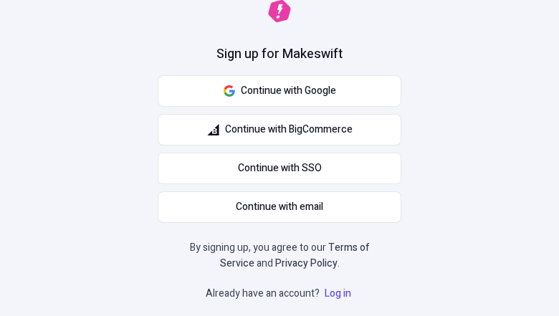 Image resolution: width=559 pixels, height=316 pixels. I want to click on a: Privacy Policy, so click(306, 263).